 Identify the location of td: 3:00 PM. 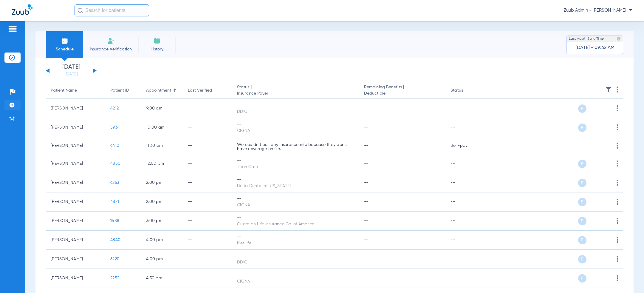
(162, 221).